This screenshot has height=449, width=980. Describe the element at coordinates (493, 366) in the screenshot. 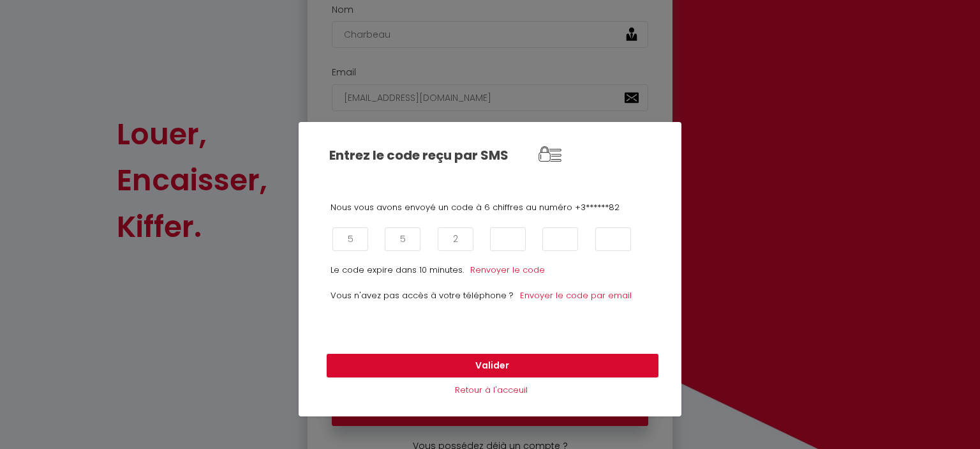

I see `button: Valider` at that location.